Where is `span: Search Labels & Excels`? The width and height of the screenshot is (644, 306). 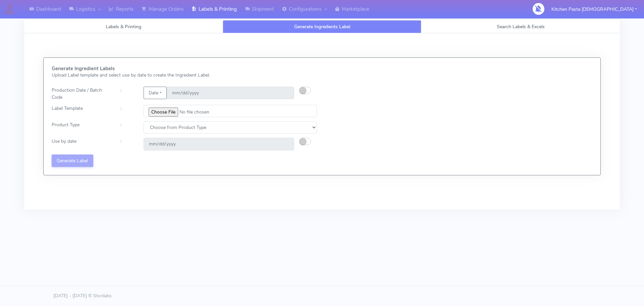
span: Search Labels & Excels is located at coordinates (520, 26).